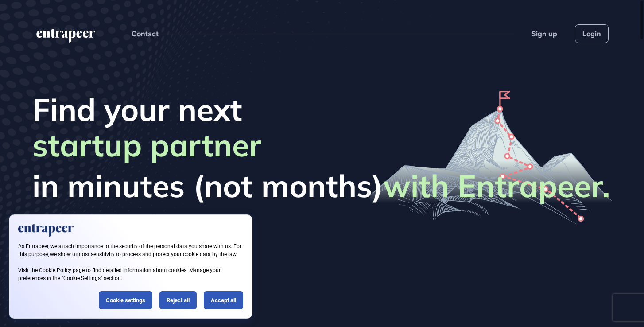 This screenshot has width=644, height=327. What do you see at coordinates (592, 34) in the screenshot?
I see `a: Login` at bounding box center [592, 34].